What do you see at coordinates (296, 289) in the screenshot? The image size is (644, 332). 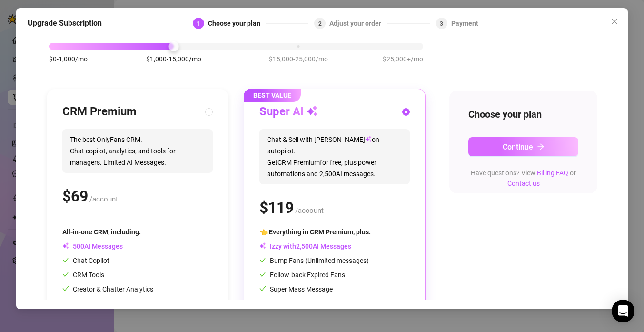 I see `span: Super Mass Message` at bounding box center [296, 289].